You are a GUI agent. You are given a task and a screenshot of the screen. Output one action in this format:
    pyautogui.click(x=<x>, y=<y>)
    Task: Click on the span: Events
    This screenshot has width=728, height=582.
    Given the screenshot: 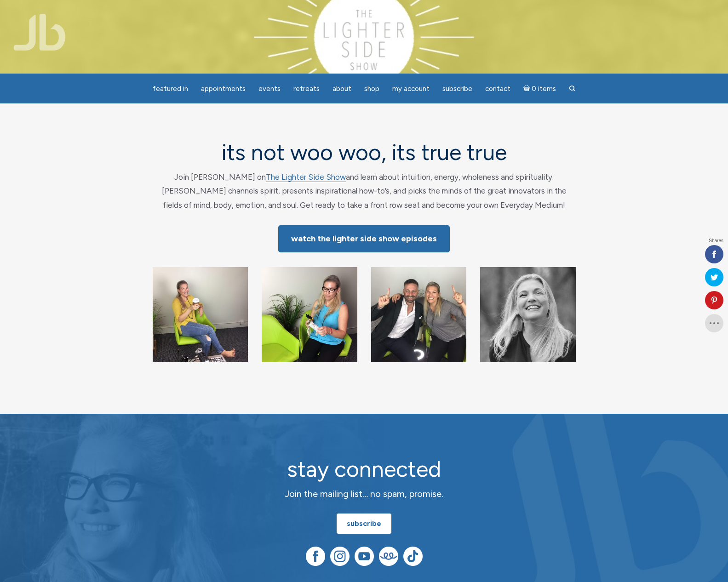 What is the action you would take?
    pyautogui.click(x=269, y=88)
    